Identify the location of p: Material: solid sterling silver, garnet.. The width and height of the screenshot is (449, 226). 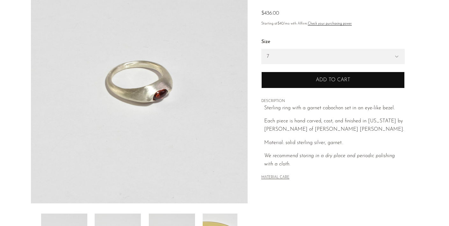
(334, 143).